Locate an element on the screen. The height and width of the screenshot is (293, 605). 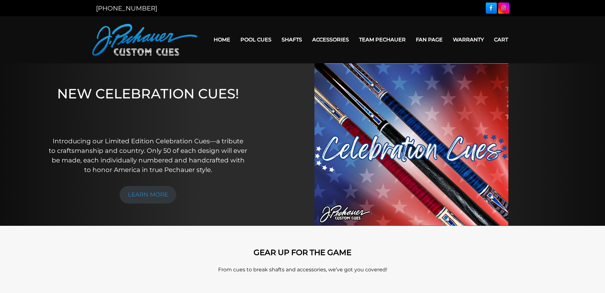
img: Pechauer Custom Cues is located at coordinates (145, 40).